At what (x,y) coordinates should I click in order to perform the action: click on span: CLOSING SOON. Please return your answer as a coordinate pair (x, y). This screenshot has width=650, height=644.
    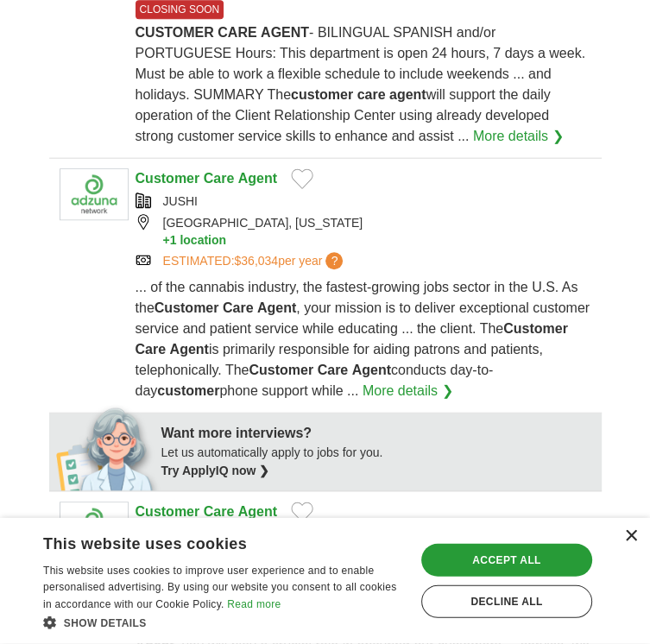
    Looking at the image, I should click on (180, 10).